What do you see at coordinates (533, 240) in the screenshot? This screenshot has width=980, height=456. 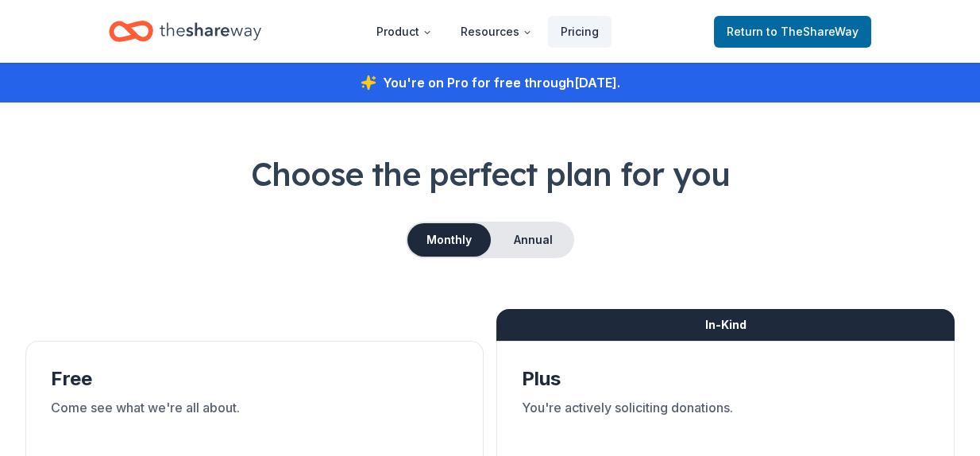 I see `button: Annual` at bounding box center [533, 240].